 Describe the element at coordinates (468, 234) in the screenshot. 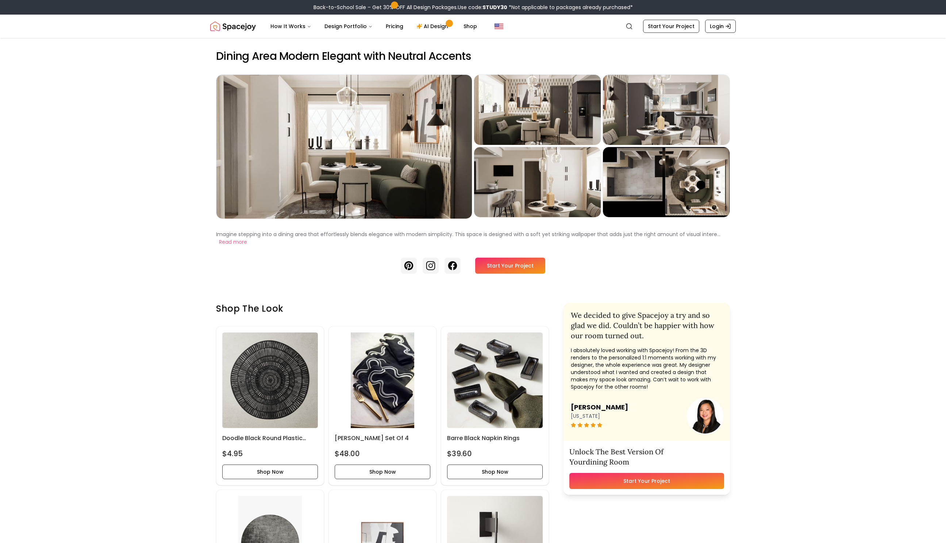

I see `p: Imagine stepping into a dining area that effortlessly blends elegance with modern simplicity. Thi...` at that location.